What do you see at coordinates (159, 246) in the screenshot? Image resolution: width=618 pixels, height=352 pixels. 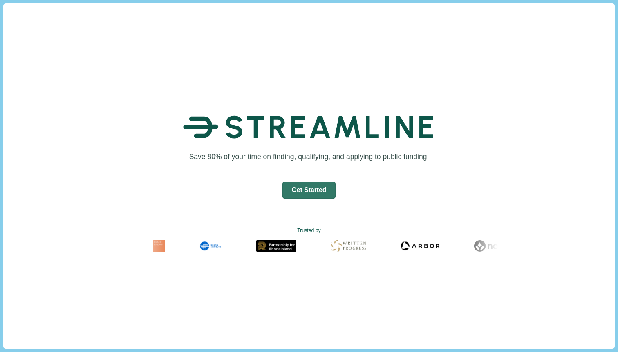 I see `img: Fram Energy Logo` at bounding box center [159, 246].